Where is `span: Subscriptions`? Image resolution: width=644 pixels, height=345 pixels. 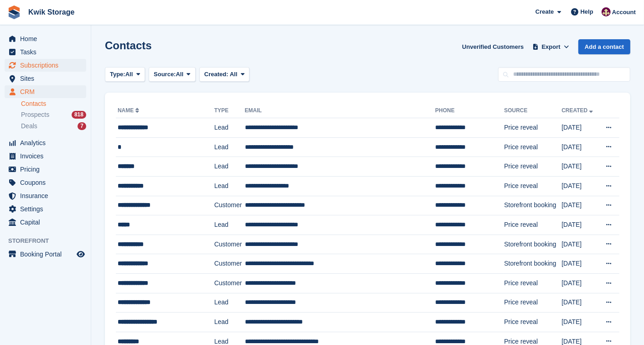 span: Subscriptions is located at coordinates (48, 65).